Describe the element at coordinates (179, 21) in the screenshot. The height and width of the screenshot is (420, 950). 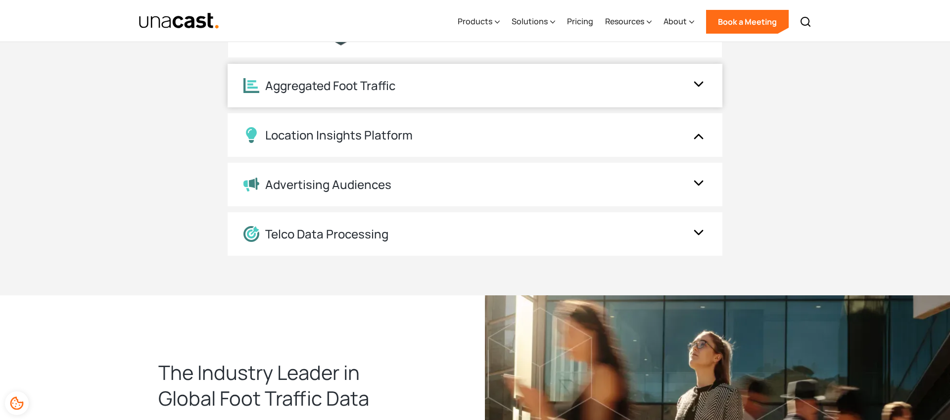
I see `a: home` at that location.